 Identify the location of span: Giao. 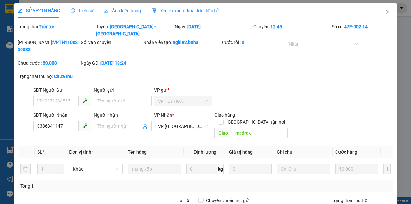
(223, 133).